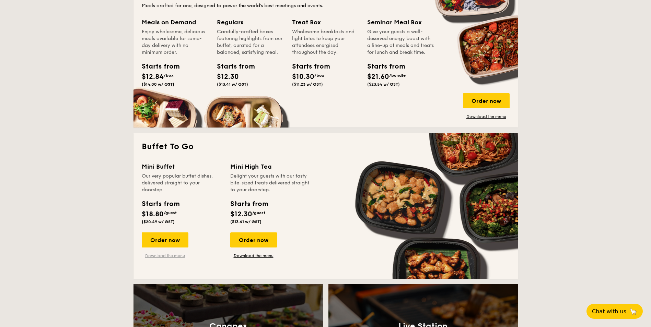 This screenshot has height=327, width=651. Describe the element at coordinates (383, 84) in the screenshot. I see `span: ($23.54 w/ GST)` at that location.